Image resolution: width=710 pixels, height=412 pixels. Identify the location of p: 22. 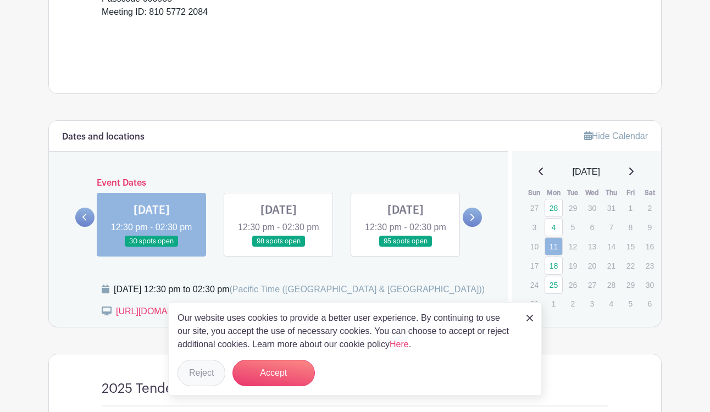
(630, 265).